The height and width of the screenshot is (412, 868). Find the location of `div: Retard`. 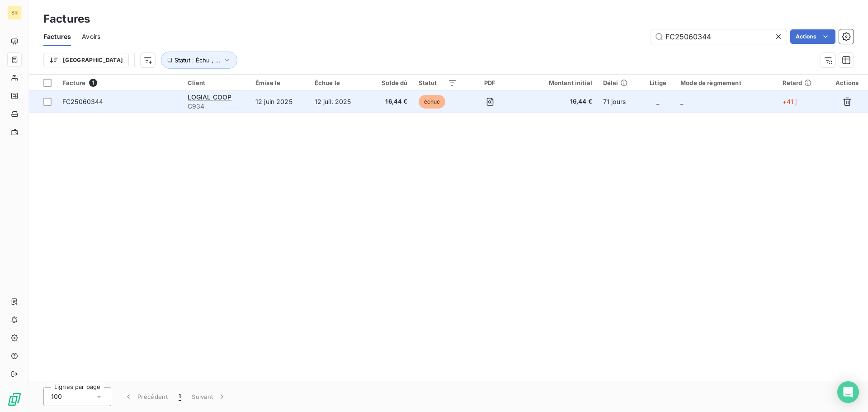

div: Retard is located at coordinates (801, 83).